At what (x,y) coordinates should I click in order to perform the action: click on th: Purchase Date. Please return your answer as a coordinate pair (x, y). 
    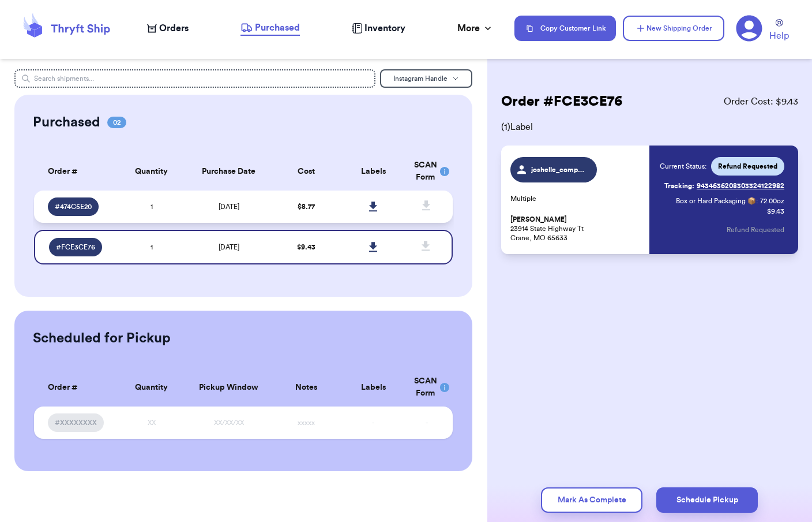
    Looking at the image, I should click on (229, 171).